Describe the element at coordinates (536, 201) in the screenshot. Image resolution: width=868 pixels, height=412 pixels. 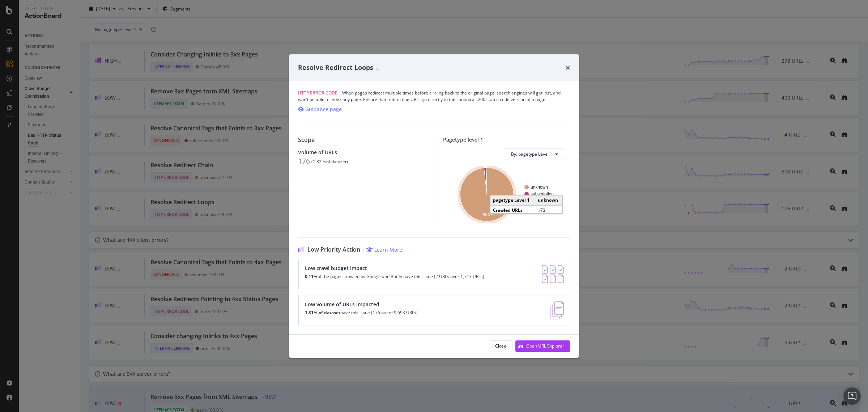
I see `text: home` at that location.